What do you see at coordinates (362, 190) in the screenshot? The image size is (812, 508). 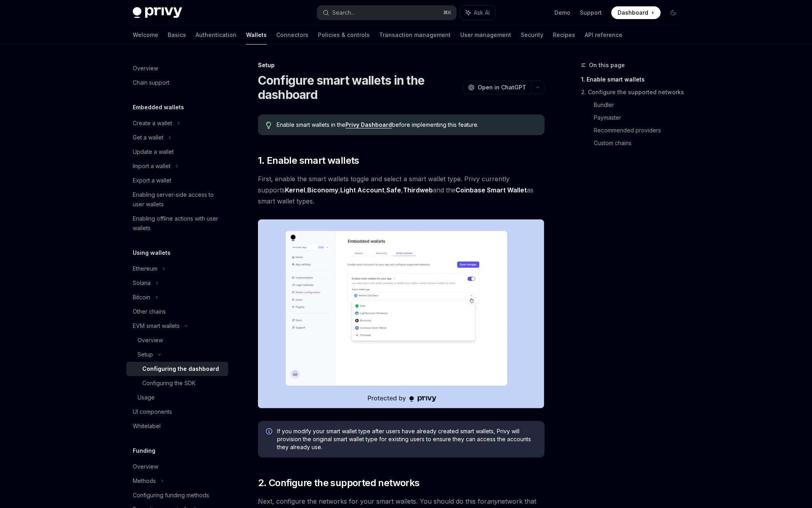 I see `a: Light Account` at bounding box center [362, 190].